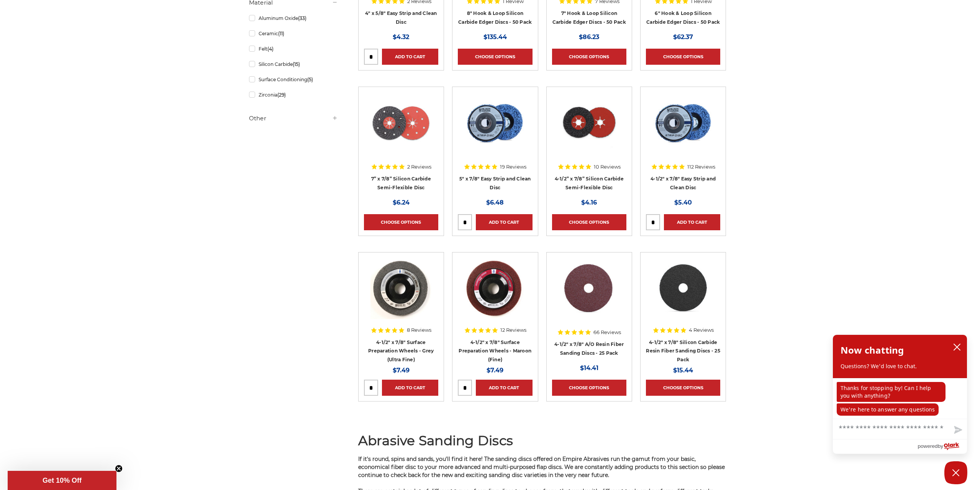 This screenshot has height=490, width=975. I want to click on span: $5.40, so click(683, 202).